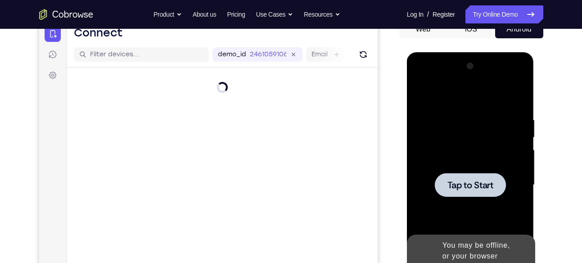 This screenshot has height=263, width=582. I want to click on button: Tap to Start, so click(63, 132).